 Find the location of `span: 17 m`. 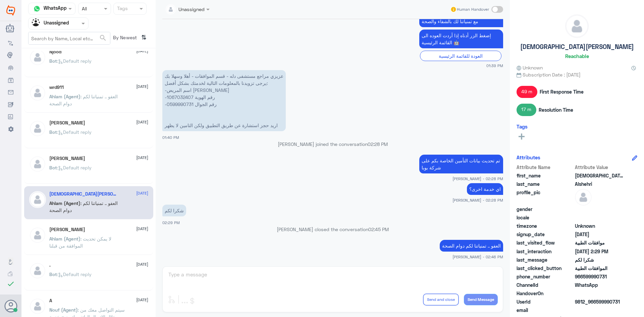

span: 17 m is located at coordinates (526, 110).